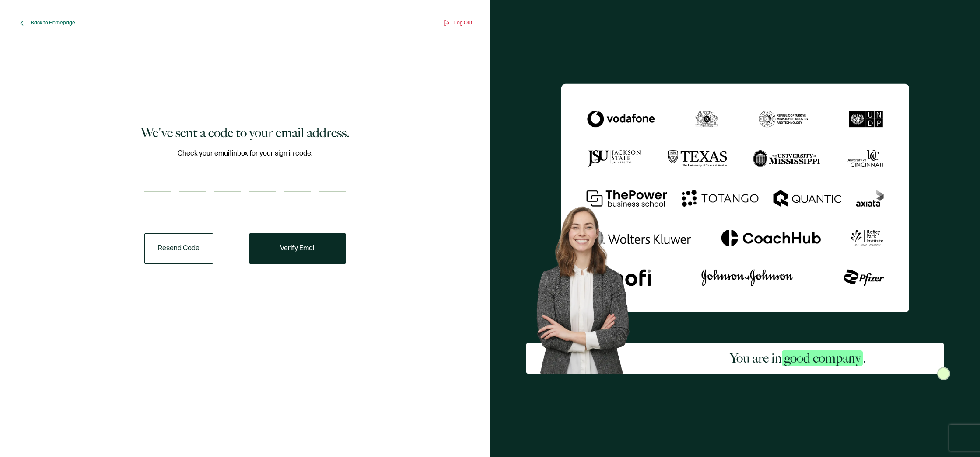 The height and width of the screenshot is (457, 980). What do you see at coordinates (589, 286) in the screenshot?
I see `img: Sertifier Signup - You are in <span class="strong-h">good company</span>. Hero` at bounding box center [589, 286].